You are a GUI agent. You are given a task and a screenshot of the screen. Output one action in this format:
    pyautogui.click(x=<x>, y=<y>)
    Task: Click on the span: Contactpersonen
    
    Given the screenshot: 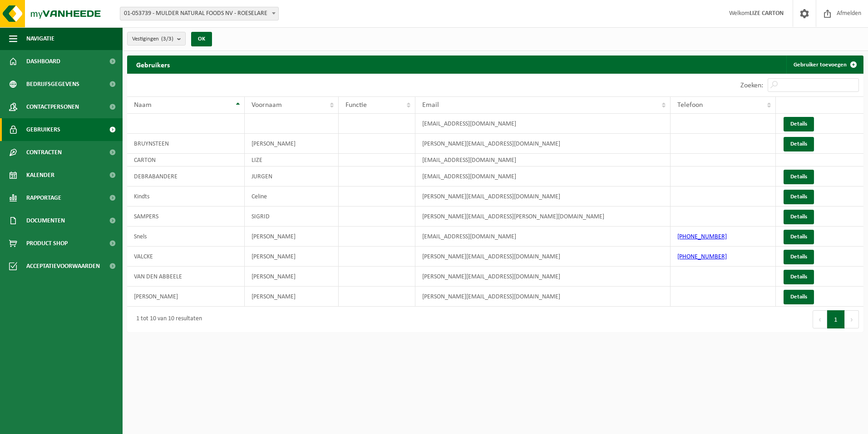 What is the action you would take?
    pyautogui.click(x=53, y=107)
    